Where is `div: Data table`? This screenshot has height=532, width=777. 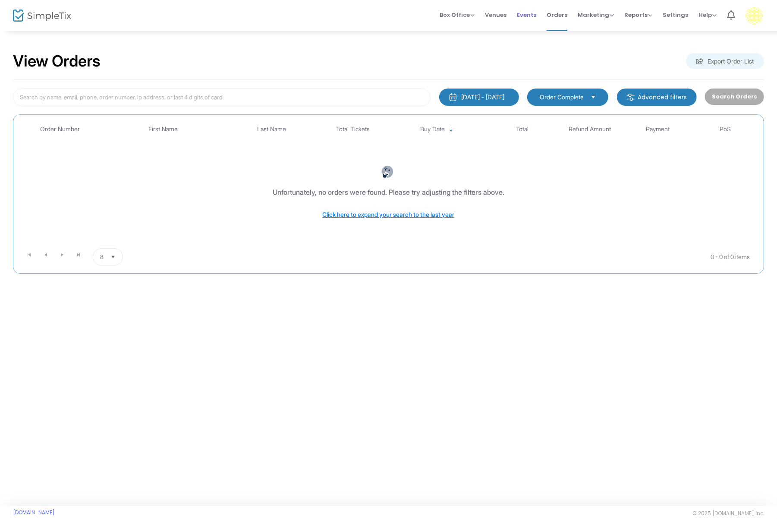 div: Data table is located at coordinates (389, 182).